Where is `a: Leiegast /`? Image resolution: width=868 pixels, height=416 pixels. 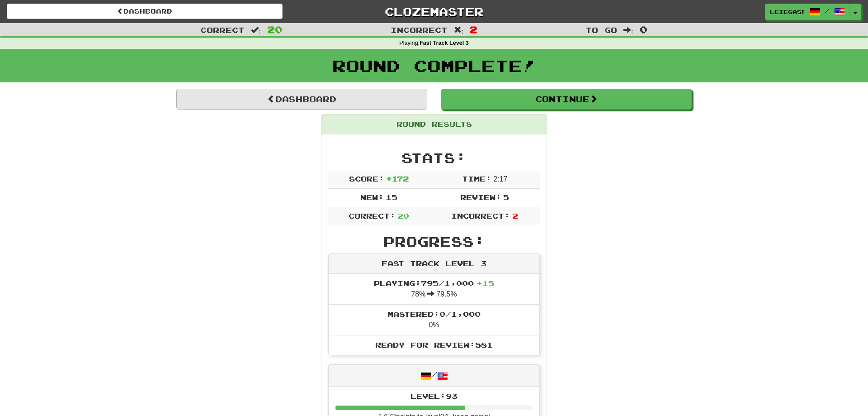
a: Leiegast / is located at coordinates (808, 12).